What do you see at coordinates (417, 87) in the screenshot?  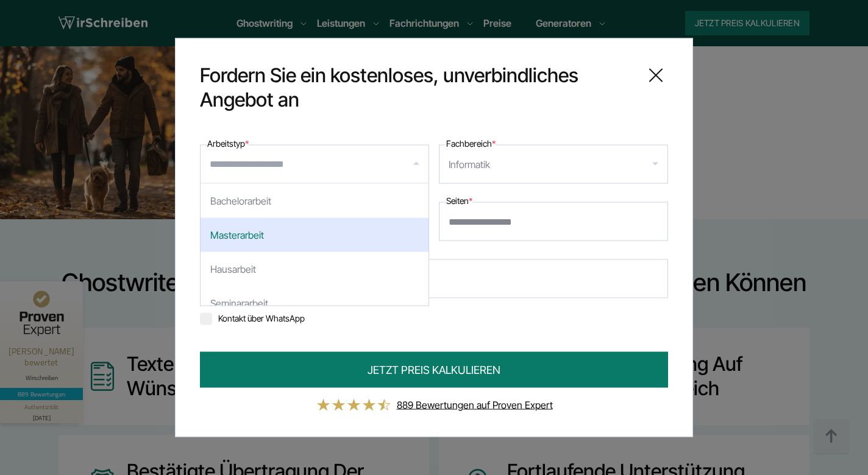 I see `span: Fordern Sie ein kostenloses, unverbindliches Angebot an` at bounding box center [417, 87].